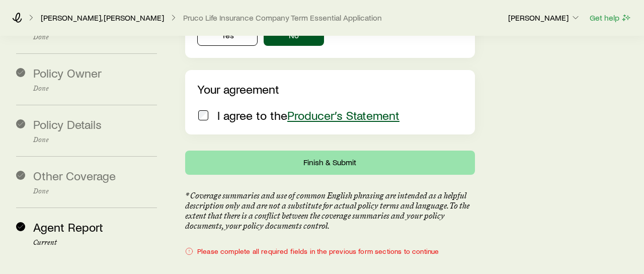 The width and height of the screenshot is (644, 274). What do you see at coordinates (68, 72) in the screenshot?
I see `span: Policy Owner` at bounding box center [68, 72].